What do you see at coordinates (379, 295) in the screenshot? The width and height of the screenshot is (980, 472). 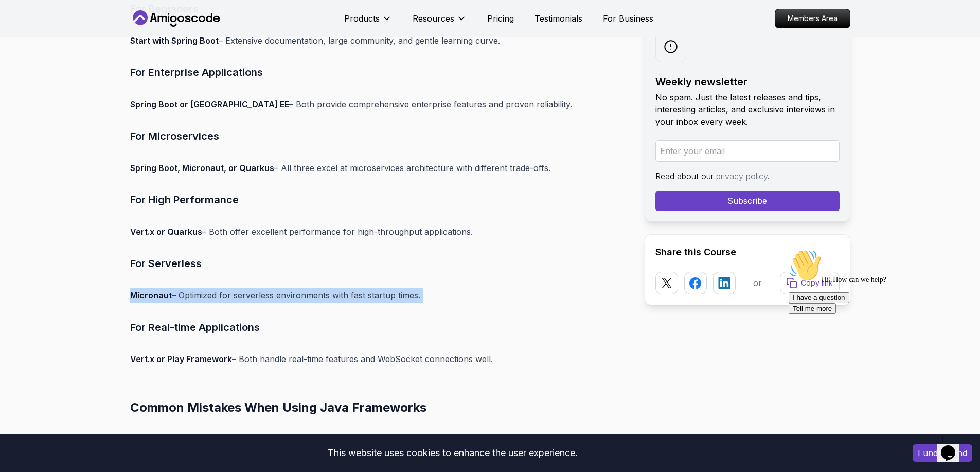 I see `p: – Optimized for serverless environments with fast startup times.` at bounding box center [379, 295].